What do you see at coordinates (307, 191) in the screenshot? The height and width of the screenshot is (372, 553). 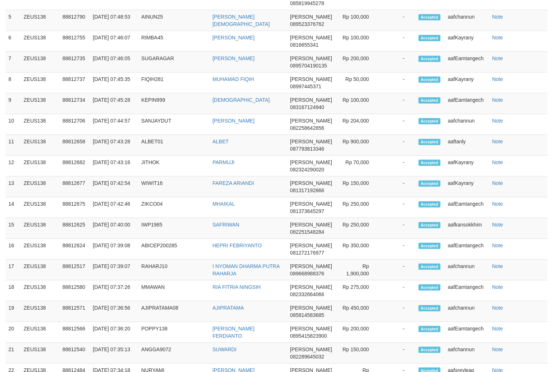 I see `span: 081317192866` at bounding box center [307, 191].